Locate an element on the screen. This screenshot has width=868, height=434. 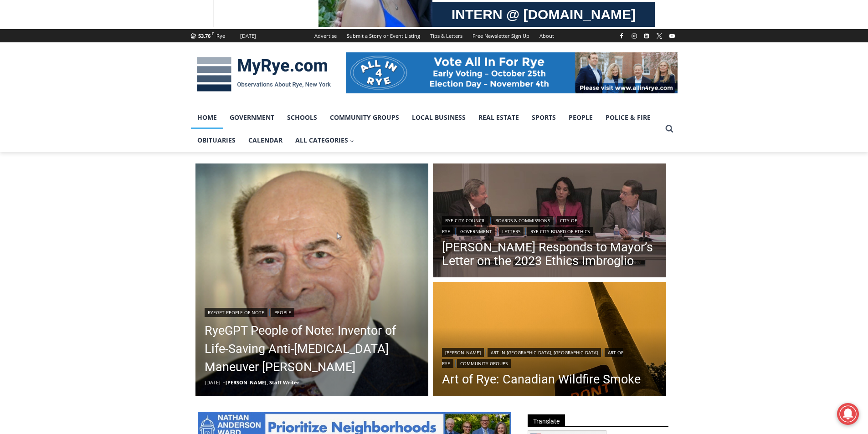
a: Local Business is located at coordinates (439, 118).